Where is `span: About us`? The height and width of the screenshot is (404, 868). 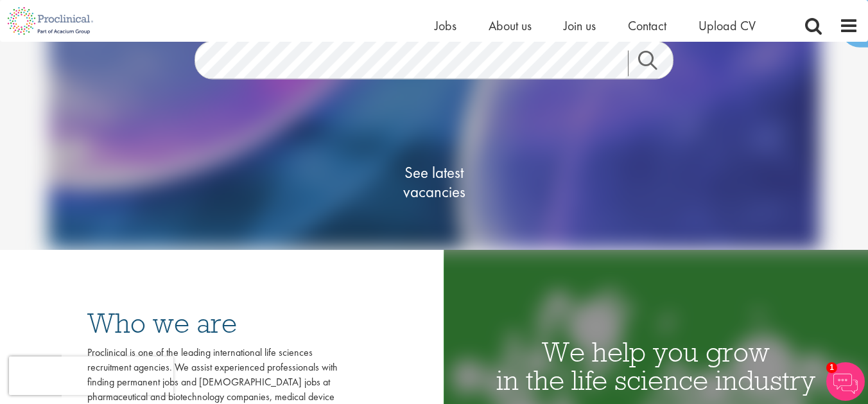
span: About us is located at coordinates (510, 25).